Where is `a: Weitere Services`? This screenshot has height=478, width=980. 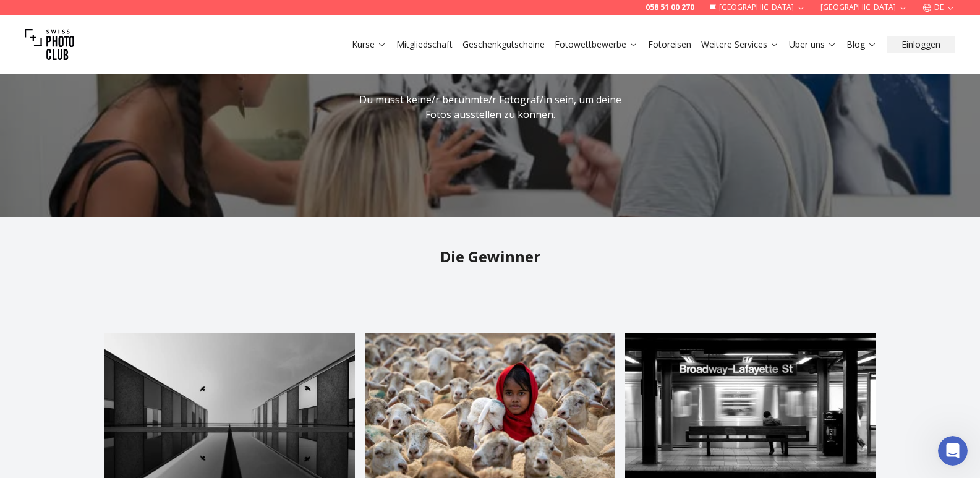 a: Weitere Services is located at coordinates (741, 44).